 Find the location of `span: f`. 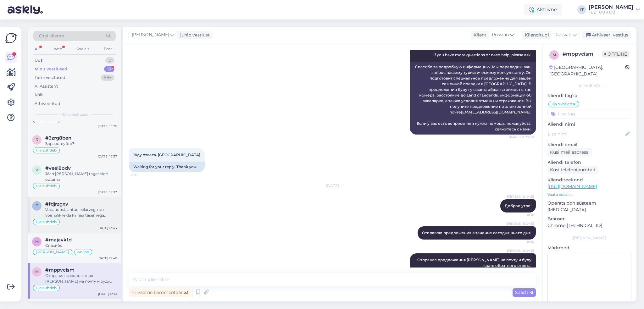

span: f is located at coordinates (37, 206).